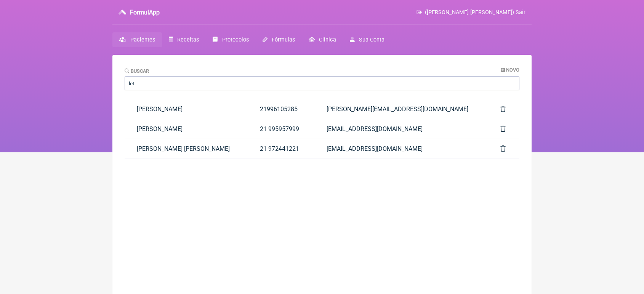 This screenshot has height=294, width=644. Describe the element at coordinates (371, 40) in the screenshot. I see `span: Sua Conta` at that location.